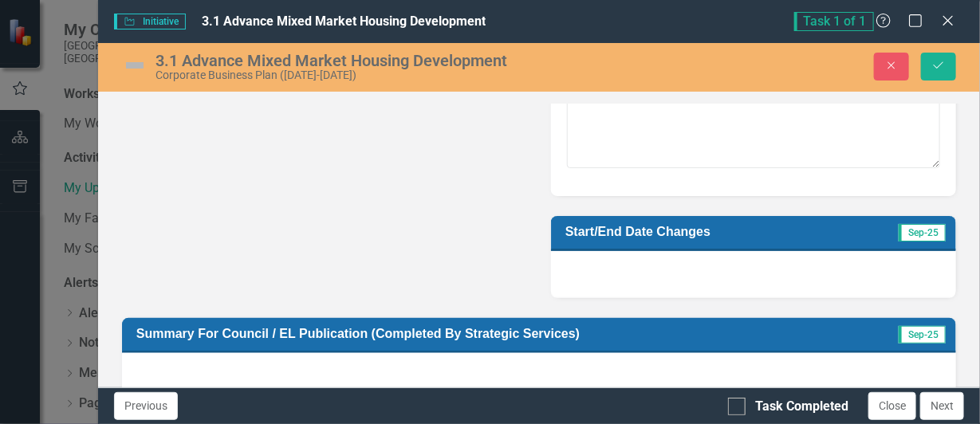 This screenshot has height=424, width=980. Describe the element at coordinates (146, 406) in the screenshot. I see `button: Previous` at that location.